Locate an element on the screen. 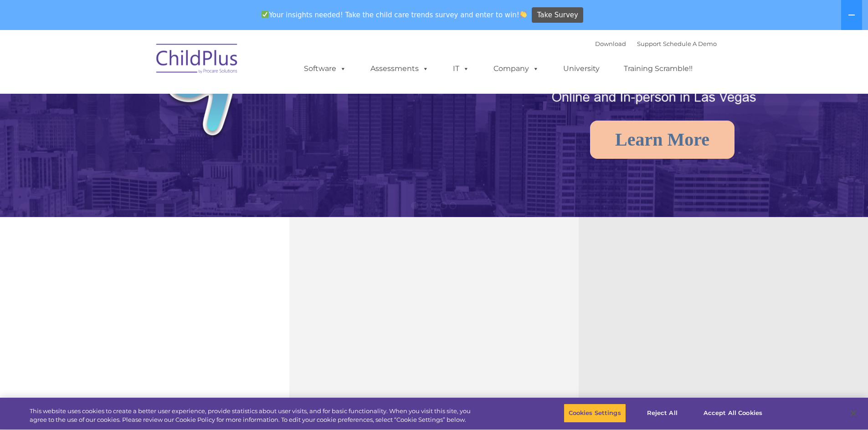 The image size is (868, 430). a: Training Scramble!! is located at coordinates (658, 69).